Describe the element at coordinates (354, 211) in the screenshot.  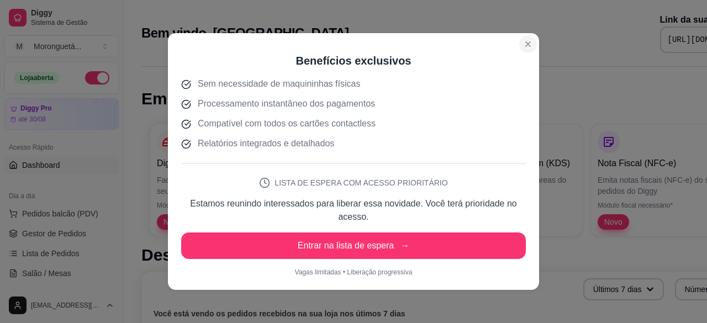
I see `p: Estamos reunindo interessados para liberar essa novidade. Você terá prioridade no acesso.` at that location.